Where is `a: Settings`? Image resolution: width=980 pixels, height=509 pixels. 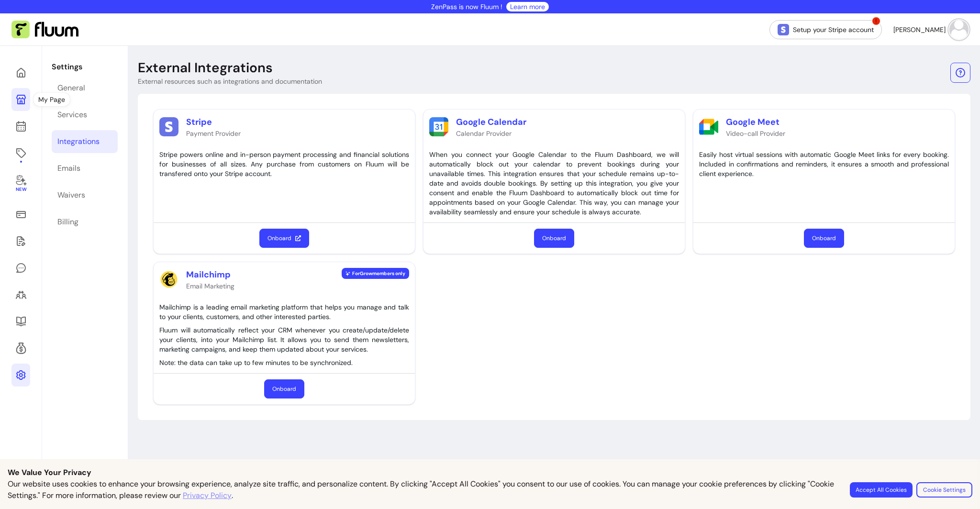 a: Settings is located at coordinates (21, 375).